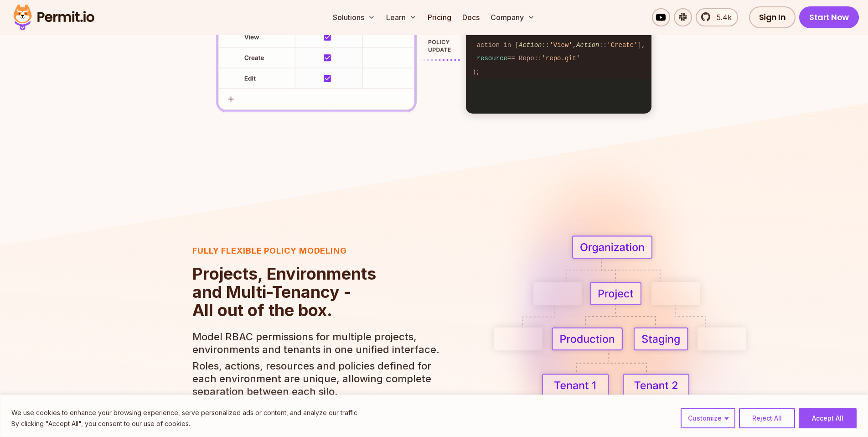  Describe the element at coordinates (716, 17) in the screenshot. I see `a: 5.4k` at that location.